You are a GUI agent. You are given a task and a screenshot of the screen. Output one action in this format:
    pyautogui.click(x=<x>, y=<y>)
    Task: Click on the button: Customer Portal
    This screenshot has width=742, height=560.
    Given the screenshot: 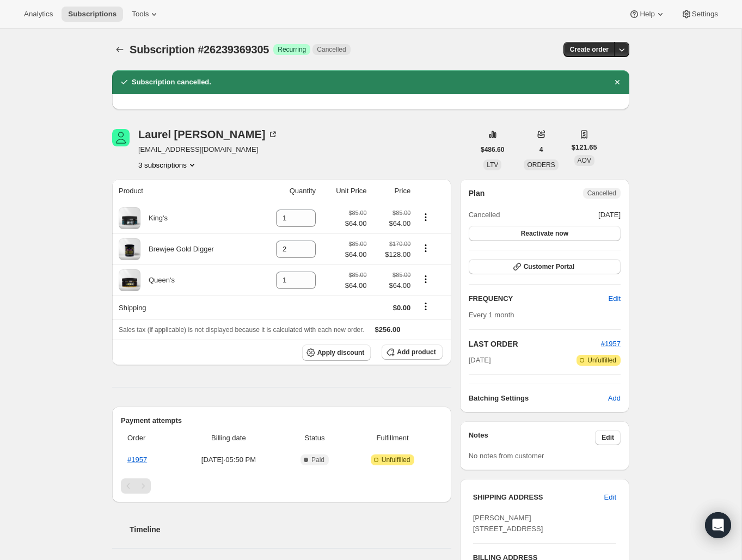 What is the action you would take?
    pyautogui.click(x=545, y=267)
    